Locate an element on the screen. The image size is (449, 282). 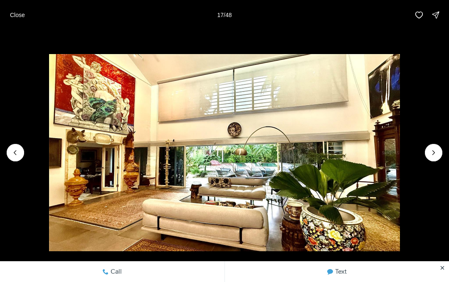
button: Close is located at coordinates (17, 15).